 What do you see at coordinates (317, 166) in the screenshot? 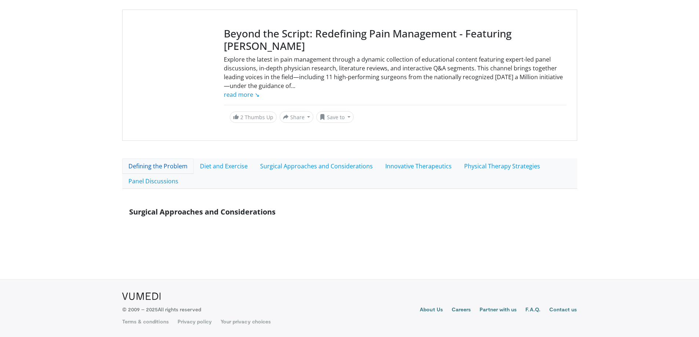
I see `a: Surgical Approaches and Considerations` at bounding box center [317, 166].